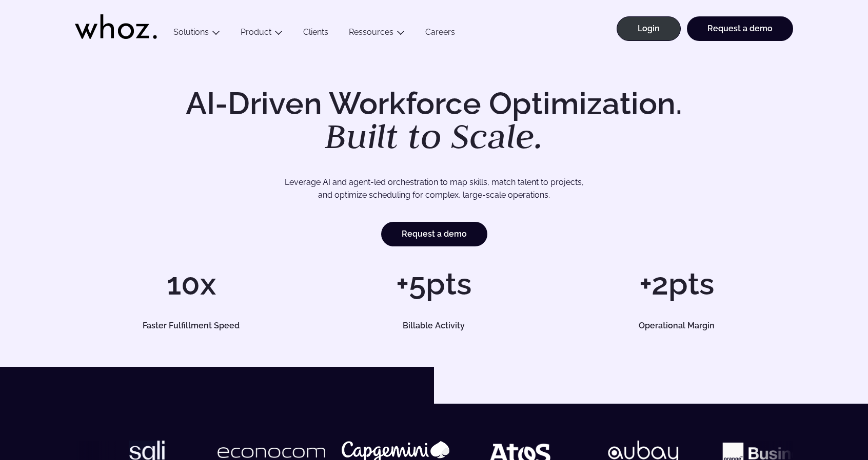 Image resolution: width=868 pixels, height=460 pixels. What do you see at coordinates (256, 32) in the screenshot?
I see `a: Product` at bounding box center [256, 32].